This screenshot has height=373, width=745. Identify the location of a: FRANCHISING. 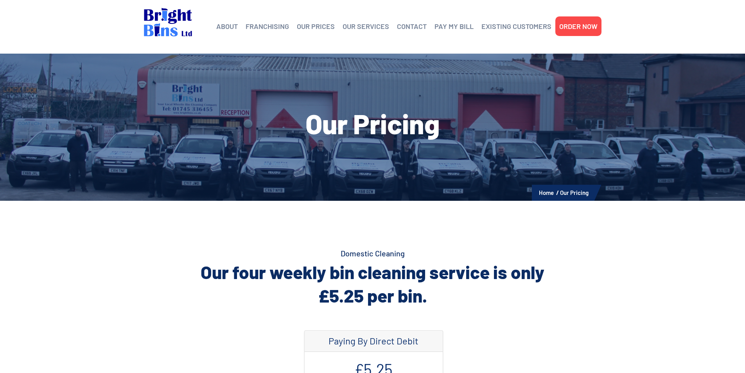
(267, 26).